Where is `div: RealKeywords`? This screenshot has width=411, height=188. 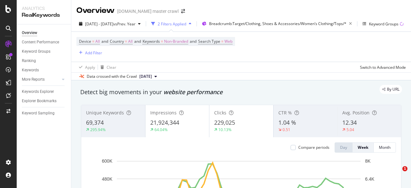
div: RealKeywords is located at coordinates (44, 15).